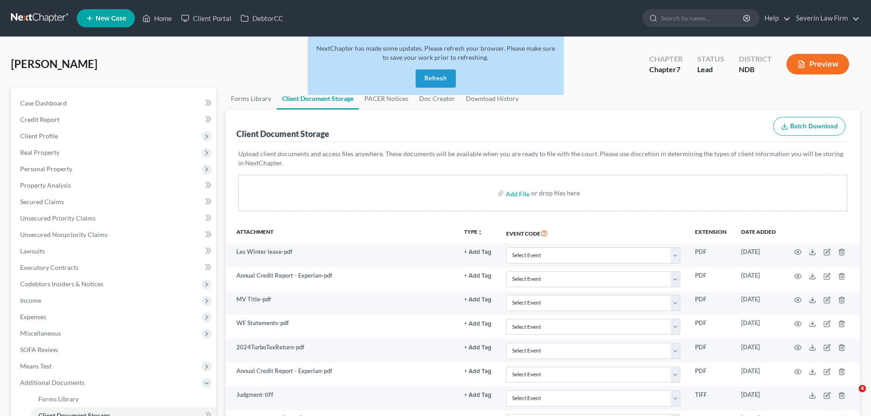  I want to click on button: Batch Download, so click(809, 127).